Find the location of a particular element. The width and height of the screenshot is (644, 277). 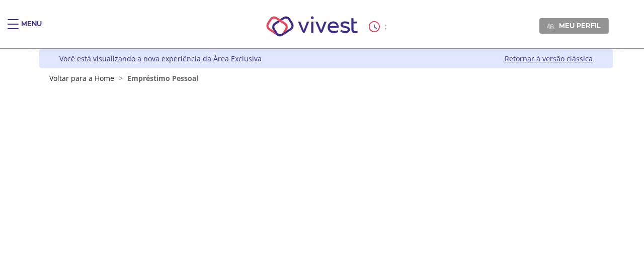

div: Vivest is located at coordinates (322, 162).